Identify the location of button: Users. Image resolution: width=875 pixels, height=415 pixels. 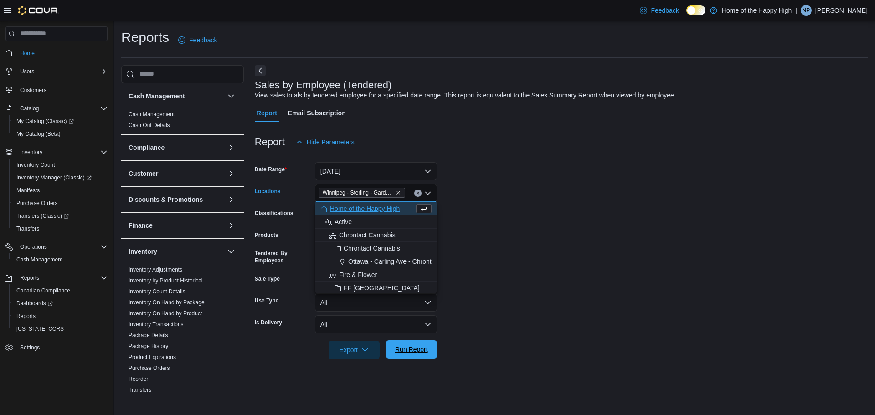
(57, 72).